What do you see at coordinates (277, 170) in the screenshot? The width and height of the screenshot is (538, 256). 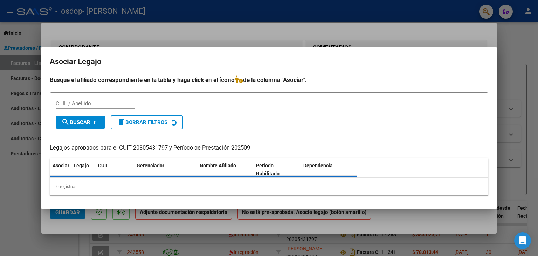 I see `datatable-header-cell: Periodo Habilitado` at bounding box center [277, 170].